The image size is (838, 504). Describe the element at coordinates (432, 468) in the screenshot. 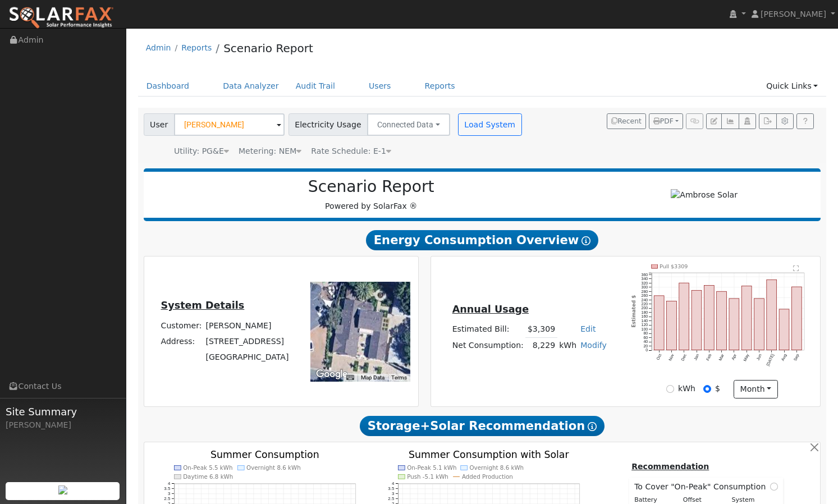

I see `text: On-Peak 5.1 kWh` at that location.